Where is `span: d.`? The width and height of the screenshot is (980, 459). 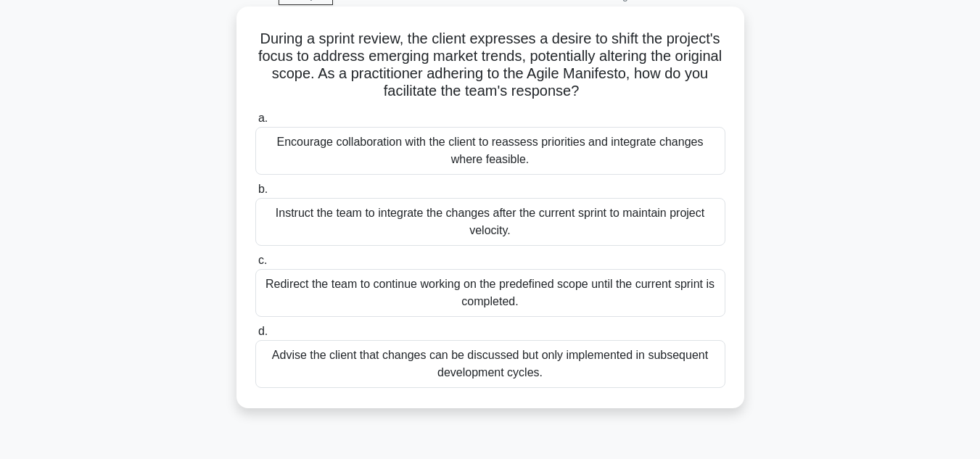 span: d. is located at coordinates (263, 331).